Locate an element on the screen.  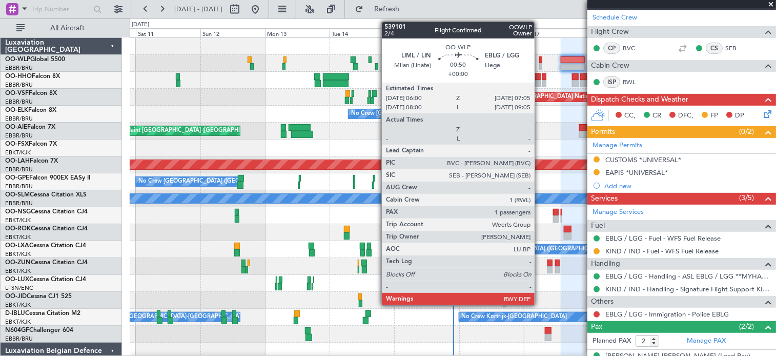
span: Services is located at coordinates (605, 198).